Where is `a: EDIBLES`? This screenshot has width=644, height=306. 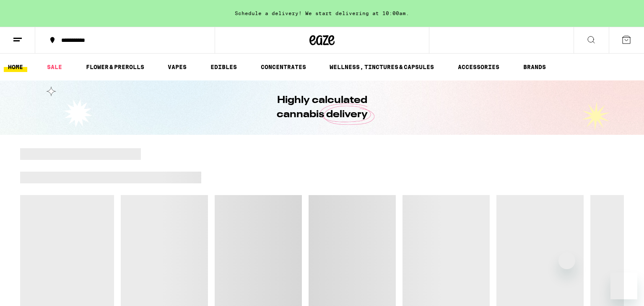
a: EDIBLES is located at coordinates (224, 67).